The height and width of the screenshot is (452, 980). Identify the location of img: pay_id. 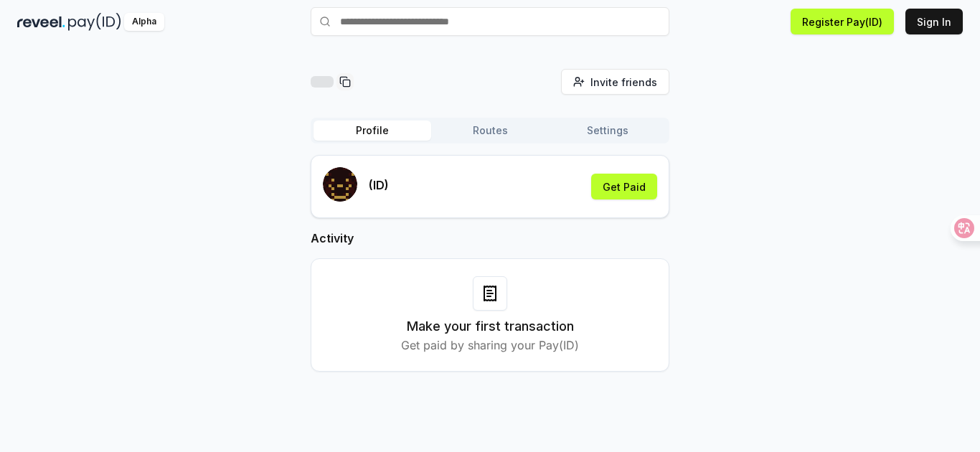
(95, 22).